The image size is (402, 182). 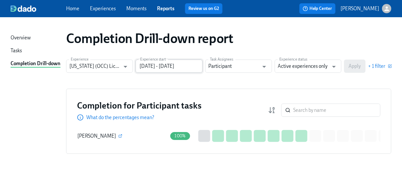 I want to click on span: + 1 filter, so click(x=380, y=66).